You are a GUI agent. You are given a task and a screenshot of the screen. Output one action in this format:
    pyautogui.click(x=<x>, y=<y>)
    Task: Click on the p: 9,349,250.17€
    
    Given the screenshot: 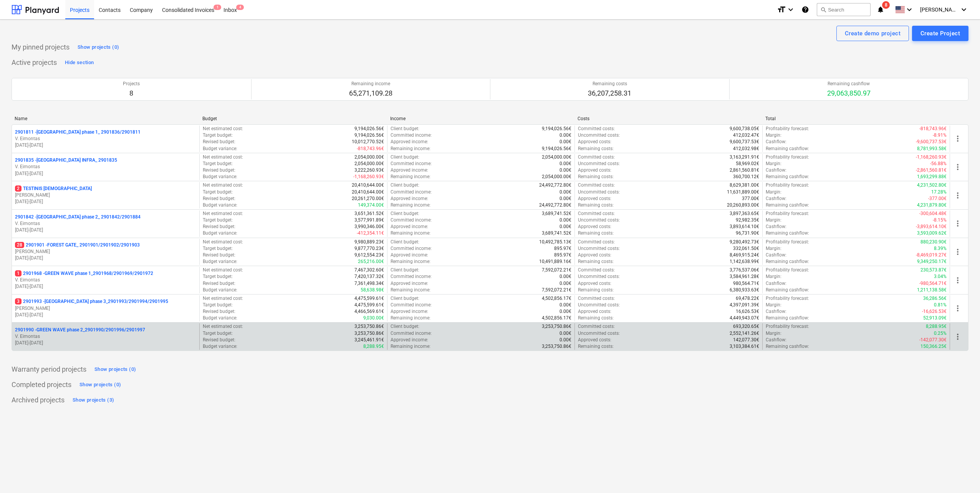 What is the action you would take?
    pyautogui.click(x=932, y=262)
    